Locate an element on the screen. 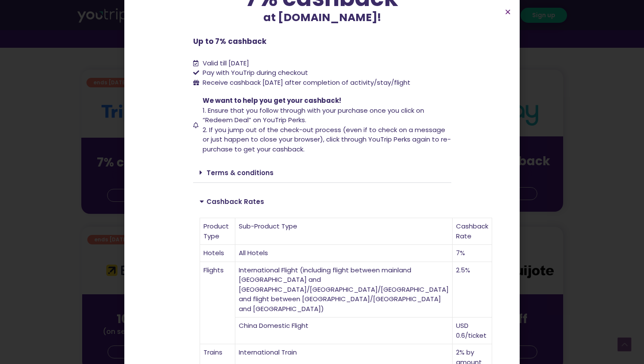 This screenshot has width=644, height=364. td: China Domestic Flight is located at coordinates (344, 331).